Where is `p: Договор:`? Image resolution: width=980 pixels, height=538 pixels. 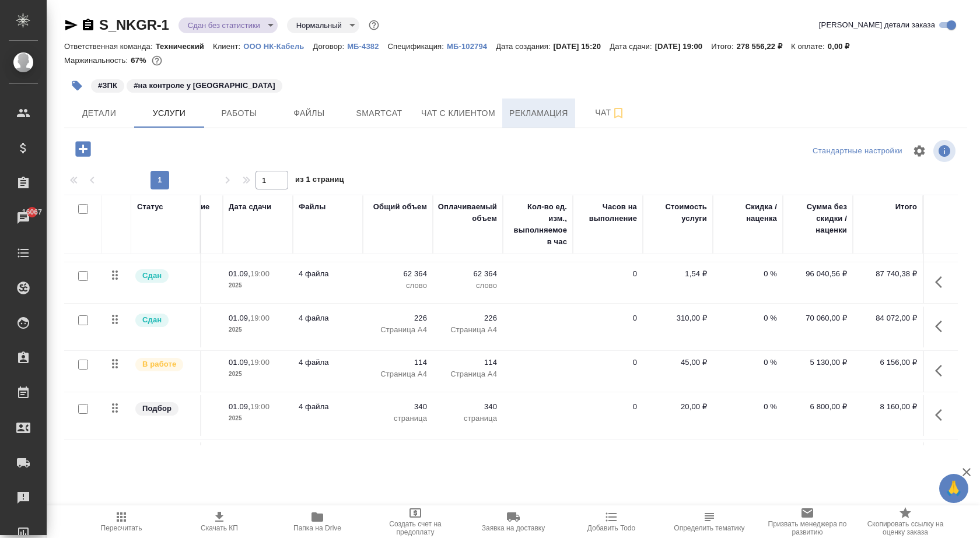
p: Договор: is located at coordinates (330, 46).